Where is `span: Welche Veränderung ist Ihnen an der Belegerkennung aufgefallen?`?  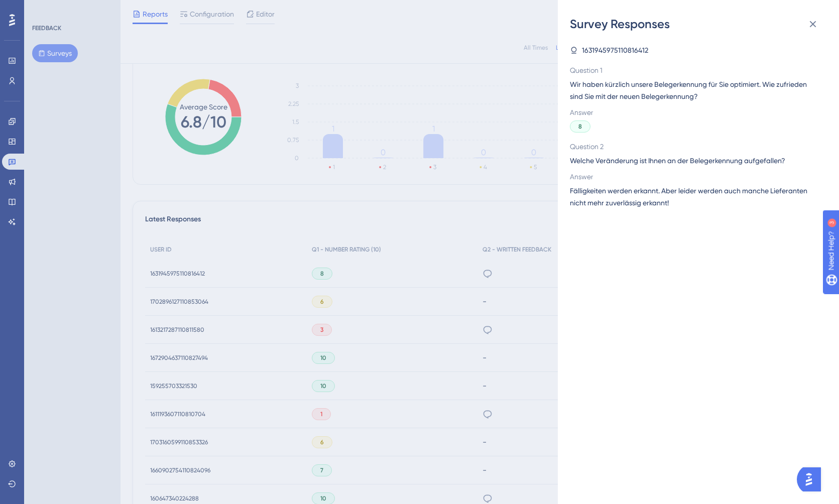 span: Welche Veränderung ist Ihnen an der Belegerkennung aufgefallen? is located at coordinates (695, 161).